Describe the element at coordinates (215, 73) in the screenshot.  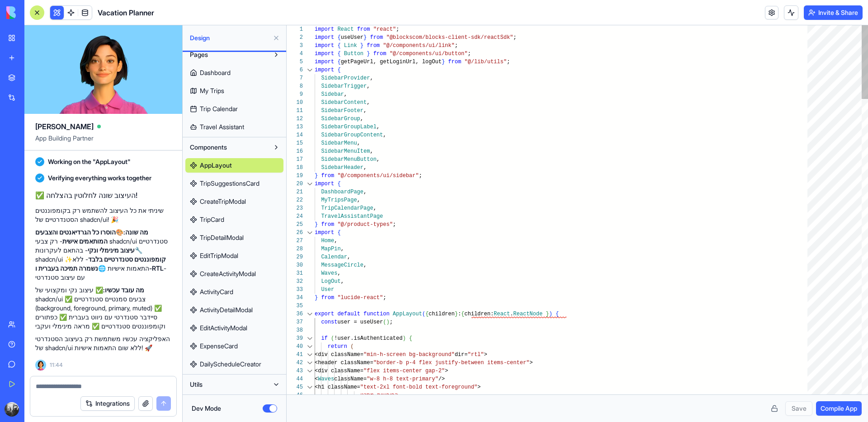
I see `span: Dashboard` at that location.